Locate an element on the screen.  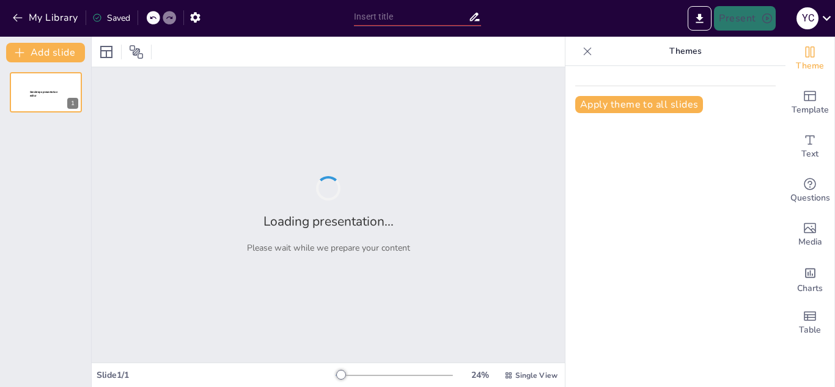
div: Saved is located at coordinates (111, 18).